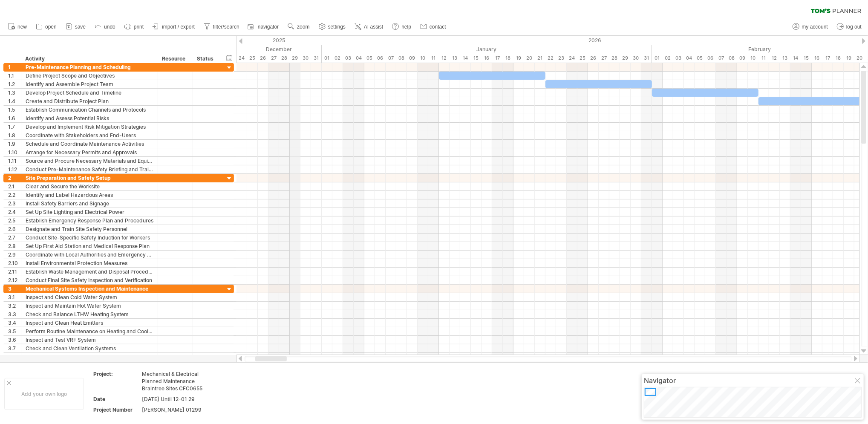  I want to click on div: Wednesday, 31 December 2025, so click(316, 58).